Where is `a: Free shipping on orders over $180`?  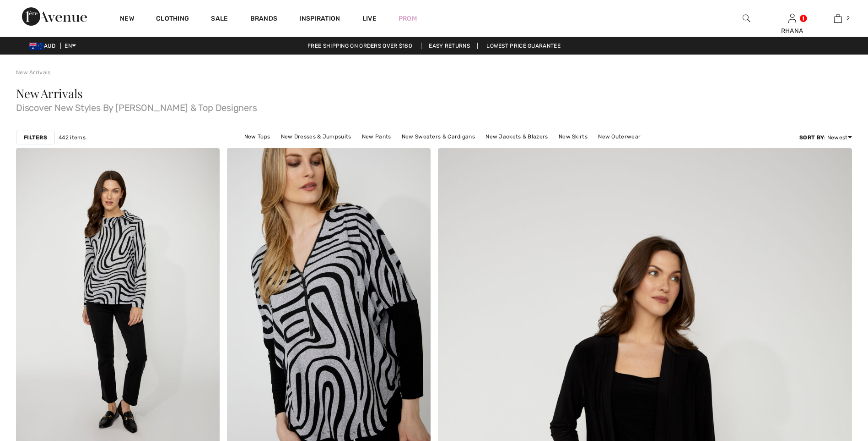 a: Free shipping on orders over $180 is located at coordinates (360, 46).